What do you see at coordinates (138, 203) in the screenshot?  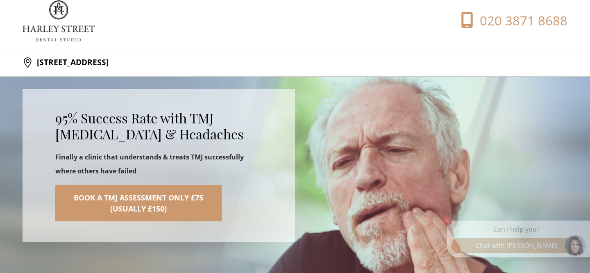 I see `a: Book a TMJ Assessment Only £75(Usually £150)` at bounding box center [138, 203].